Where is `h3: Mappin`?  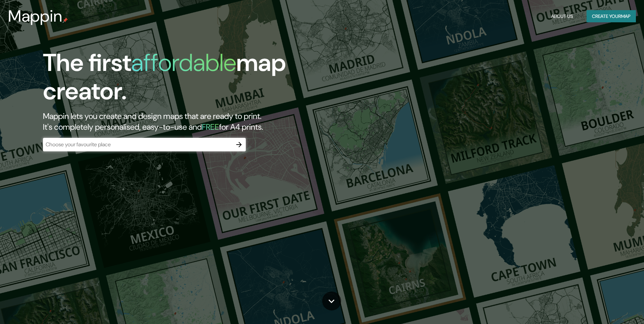
h3: Mappin is located at coordinates (36, 16).